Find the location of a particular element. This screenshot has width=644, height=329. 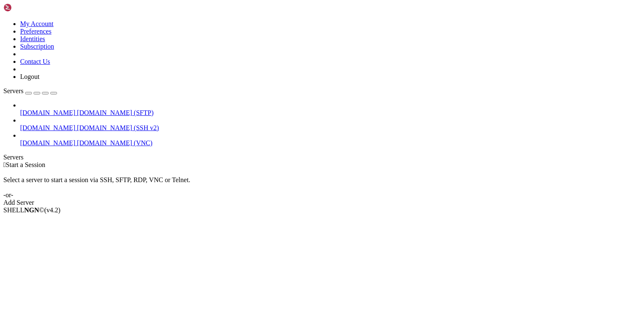

img: Shellngn is located at coordinates (27, 7).